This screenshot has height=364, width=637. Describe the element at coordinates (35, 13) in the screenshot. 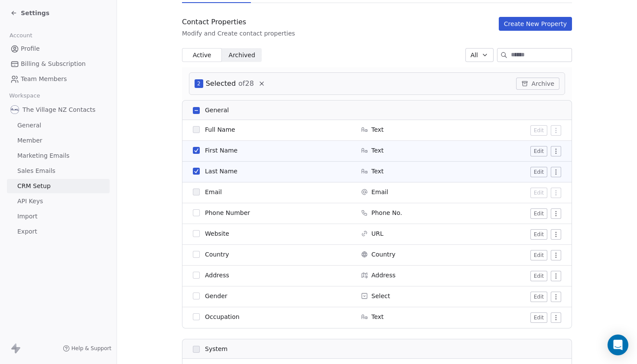

I see `span: Settings` at that location.